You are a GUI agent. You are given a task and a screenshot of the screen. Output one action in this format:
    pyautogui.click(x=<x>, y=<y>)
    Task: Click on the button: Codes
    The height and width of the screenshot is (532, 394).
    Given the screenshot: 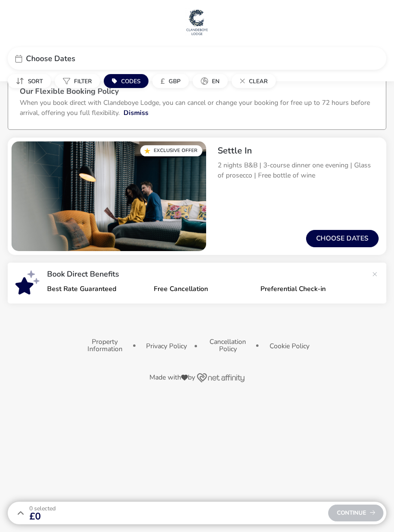 What is the action you would take?
    pyautogui.click(x=126, y=81)
    